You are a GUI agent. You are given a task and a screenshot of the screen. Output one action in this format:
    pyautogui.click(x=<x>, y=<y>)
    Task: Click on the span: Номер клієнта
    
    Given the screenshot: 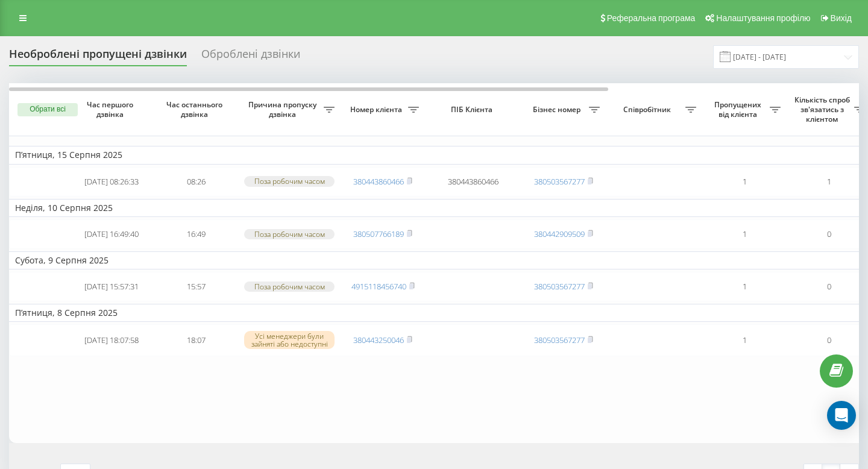 What is the action you would take?
    pyautogui.click(x=377, y=110)
    